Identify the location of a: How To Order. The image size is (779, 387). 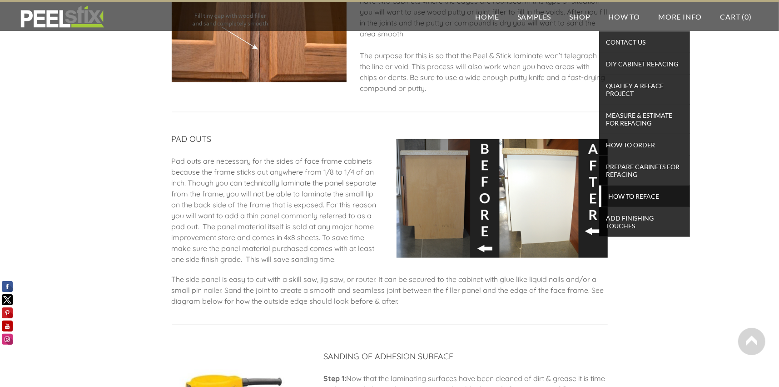
(645, 145).